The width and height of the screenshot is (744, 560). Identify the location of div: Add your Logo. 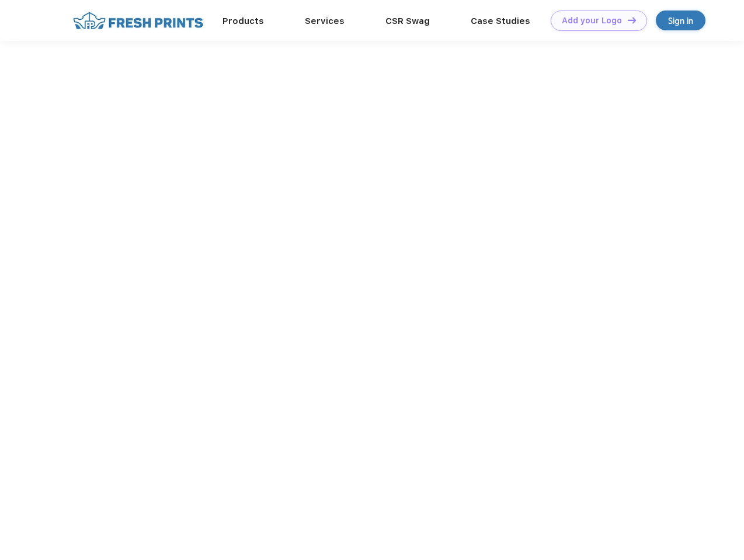
(591, 20).